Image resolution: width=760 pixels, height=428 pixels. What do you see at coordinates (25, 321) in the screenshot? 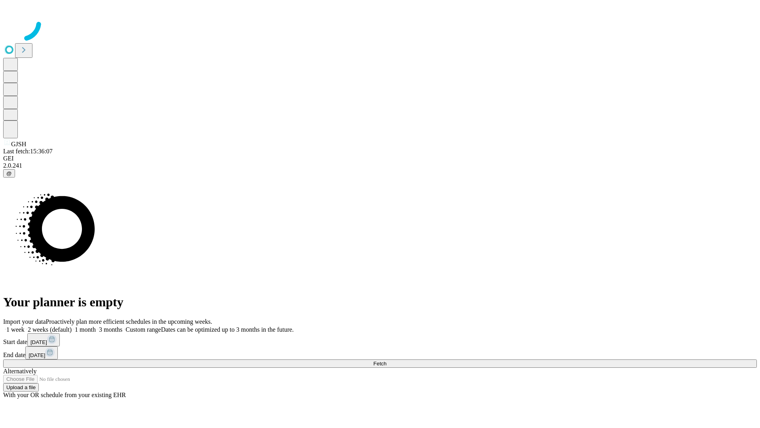
I see `span: Import your data` at bounding box center [25, 321].